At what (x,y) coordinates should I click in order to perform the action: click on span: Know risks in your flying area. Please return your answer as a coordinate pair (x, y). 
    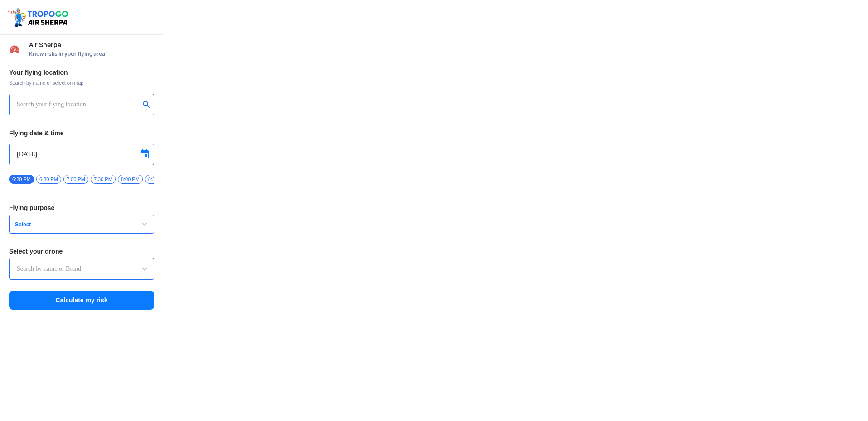
    Looking at the image, I should click on (92, 54).